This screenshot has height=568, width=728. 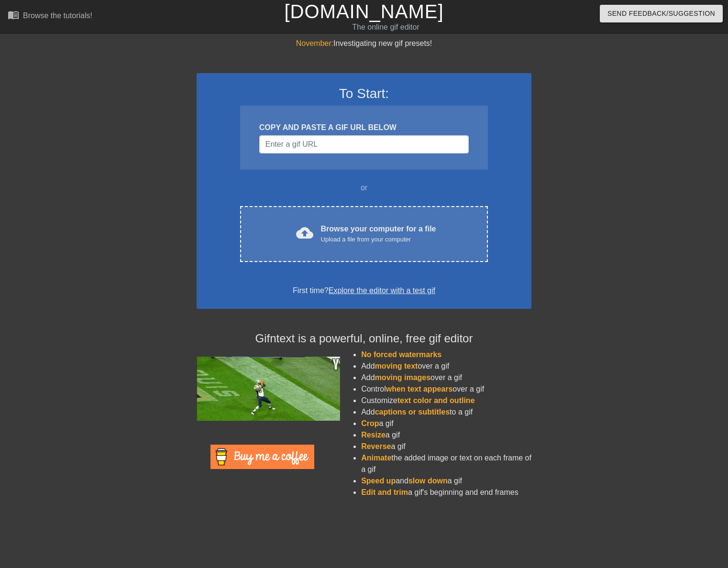 What do you see at coordinates (373, 435) in the screenshot?
I see `span: Resize` at bounding box center [373, 435].